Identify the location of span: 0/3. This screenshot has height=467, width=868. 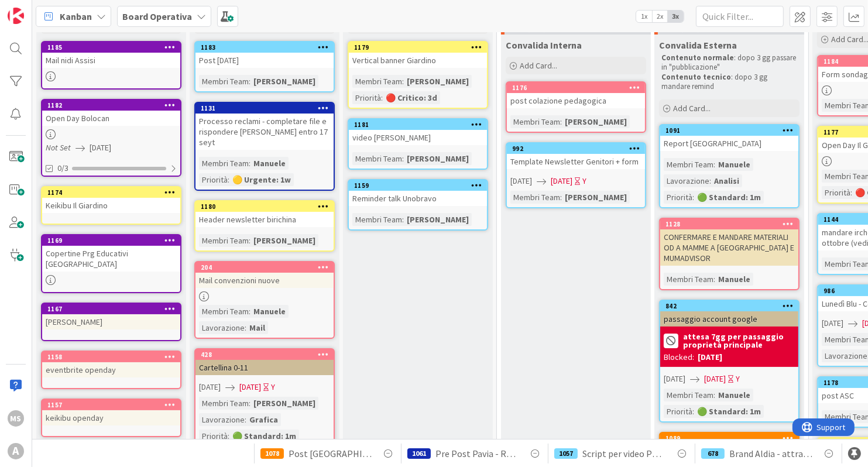
(63, 168).